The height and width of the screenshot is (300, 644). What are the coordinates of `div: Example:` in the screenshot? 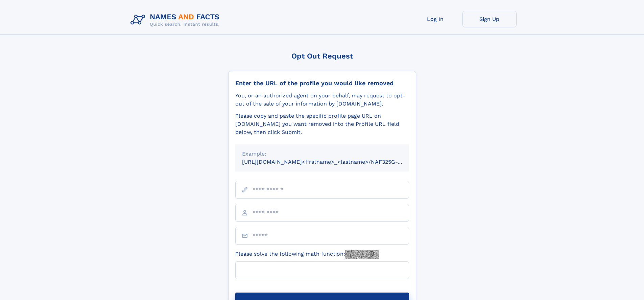 It's located at (322, 154).